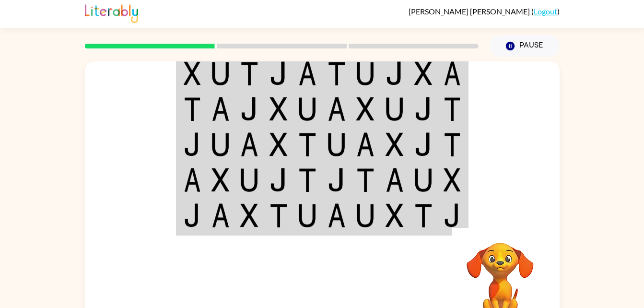 The width and height of the screenshot is (644, 308). What do you see at coordinates (111, 13) in the screenshot?
I see `img: Literably` at bounding box center [111, 13].